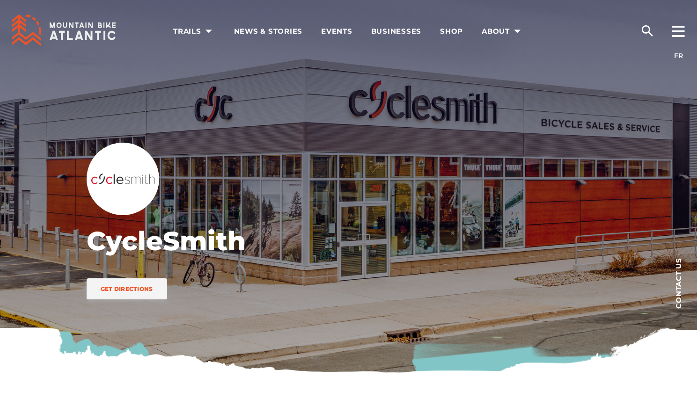 This screenshot has width=697, height=406. I want to click on h1: CycleSmith, so click(260, 241).